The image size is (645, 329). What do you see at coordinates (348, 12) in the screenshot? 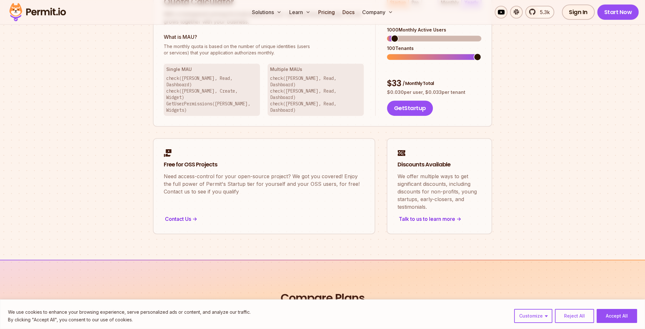
I see `a: Docs` at bounding box center [348, 12].